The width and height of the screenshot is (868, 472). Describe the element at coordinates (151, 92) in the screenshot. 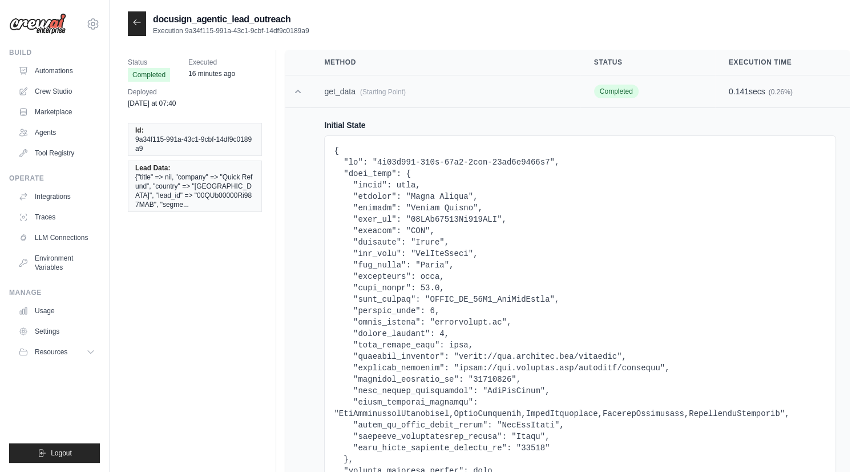

I see `span: Deployed` at that location.